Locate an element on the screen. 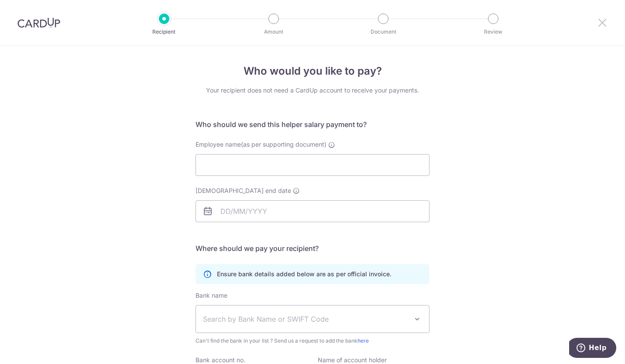 This screenshot has height=364, width=625. h5: Where should we pay your recipient? is located at coordinates (312, 248).